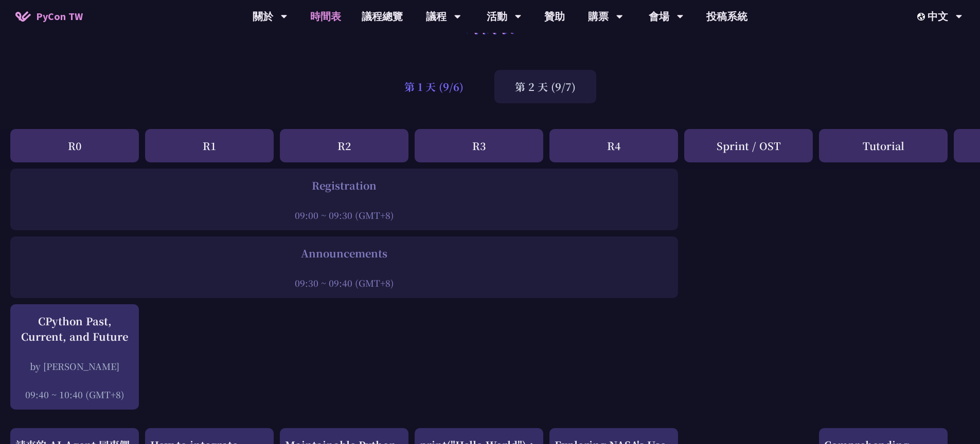 This screenshot has width=980, height=444. Describe the element at coordinates (479, 146) in the screenshot. I see `div: R3` at that location.